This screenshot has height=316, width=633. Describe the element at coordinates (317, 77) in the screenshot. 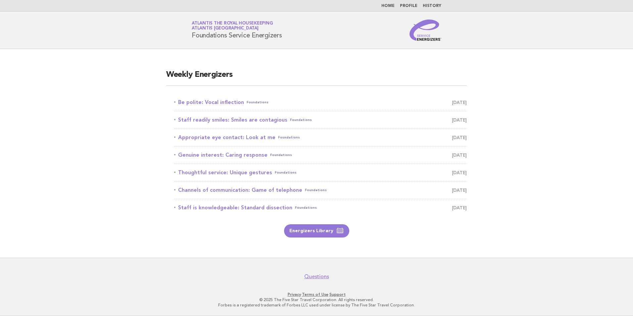

I see `h2: Weekly Energizers` at that location.